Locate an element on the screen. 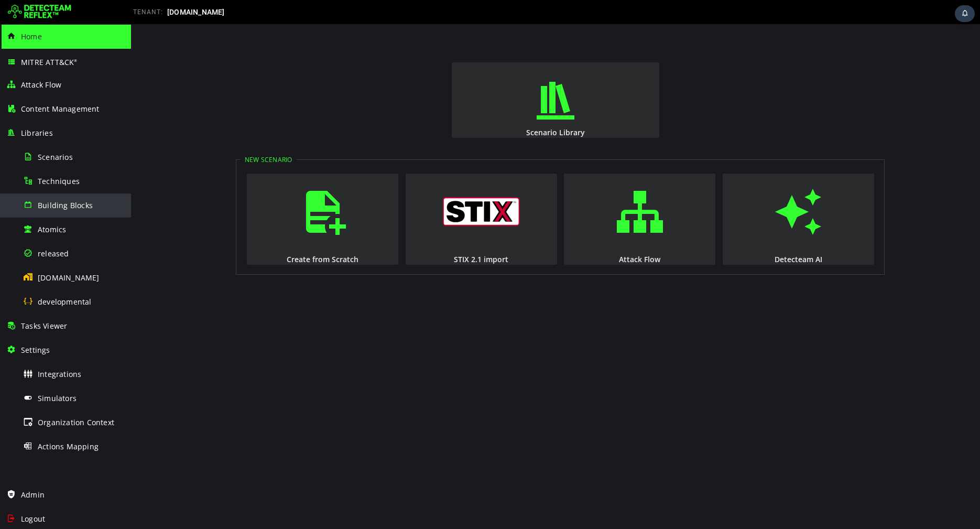 The width and height of the screenshot is (980, 529). span: Attack Flow is located at coordinates (41, 84).